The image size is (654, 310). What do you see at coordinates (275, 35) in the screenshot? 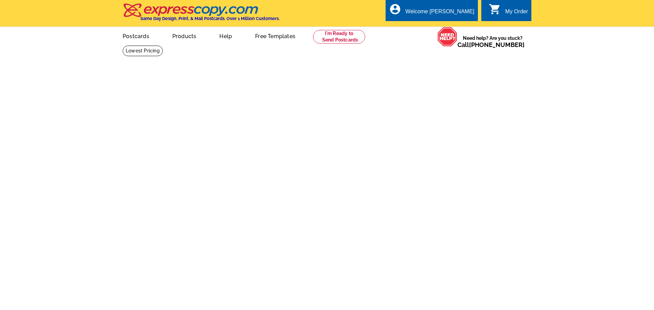
I see `a: Free Templates` at bounding box center [275, 35].